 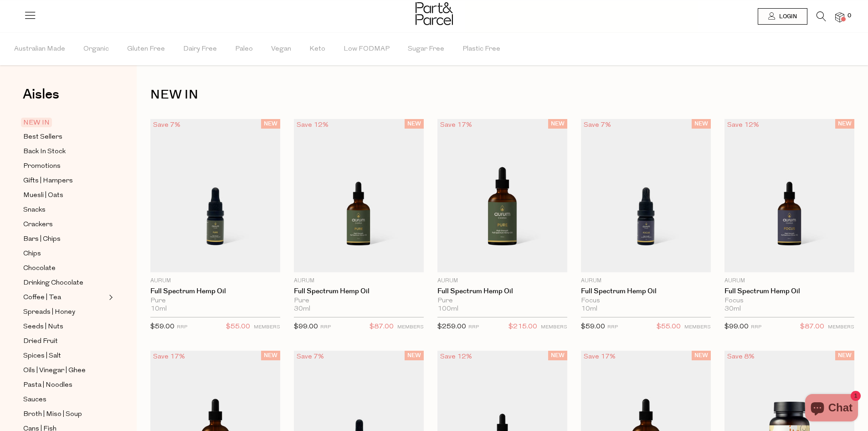 I want to click on span: $87.00, so click(x=382, y=326).